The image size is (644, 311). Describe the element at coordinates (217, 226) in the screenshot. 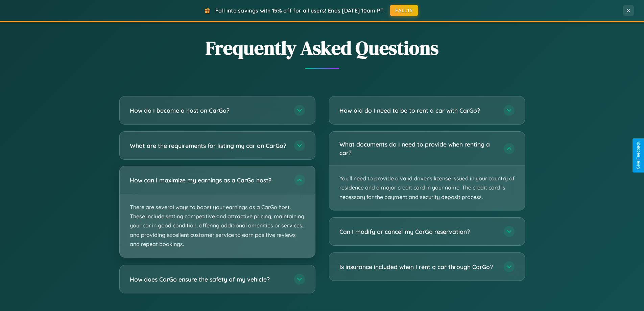

I see `p: There are several ways to boost your earnings as a CarGo host. These include setting competitive ...` at that location.